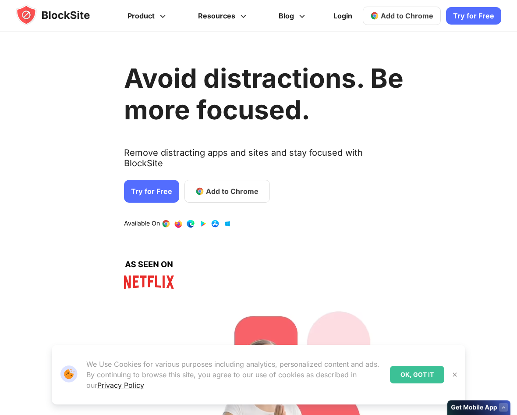 The width and height of the screenshot is (517, 415). Describe the element at coordinates (375, 16) in the screenshot. I see `img: chrome-icon.svg` at that location.